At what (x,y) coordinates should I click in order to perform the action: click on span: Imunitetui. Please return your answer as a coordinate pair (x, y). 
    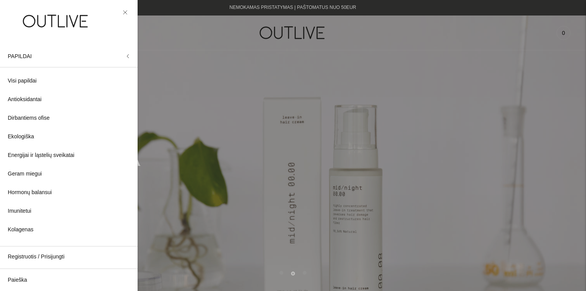
    Looking at the image, I should click on (19, 211).